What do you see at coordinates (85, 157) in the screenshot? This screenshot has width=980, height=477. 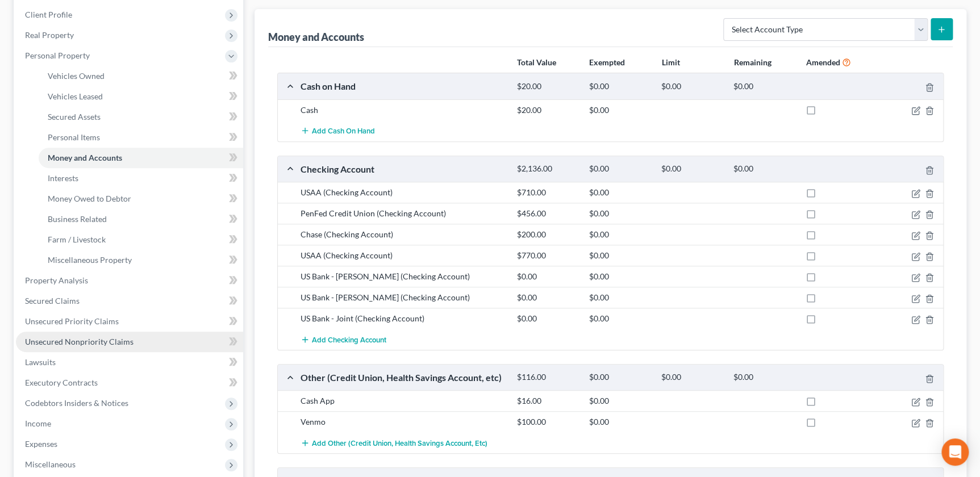 I see `span: Money and Accounts` at bounding box center [85, 157].